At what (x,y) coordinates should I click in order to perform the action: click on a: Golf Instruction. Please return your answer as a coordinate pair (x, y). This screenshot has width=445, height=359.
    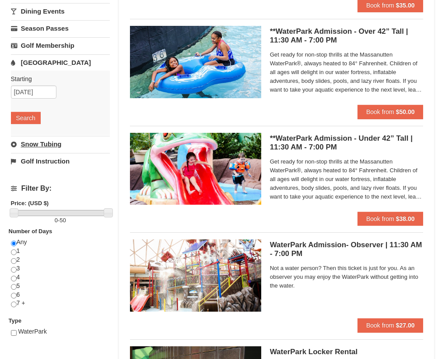
    Looking at the image, I should click on (60, 161).